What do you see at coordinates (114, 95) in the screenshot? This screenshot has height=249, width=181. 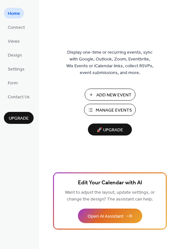 I see `span: Add New Event` at bounding box center [114, 95].